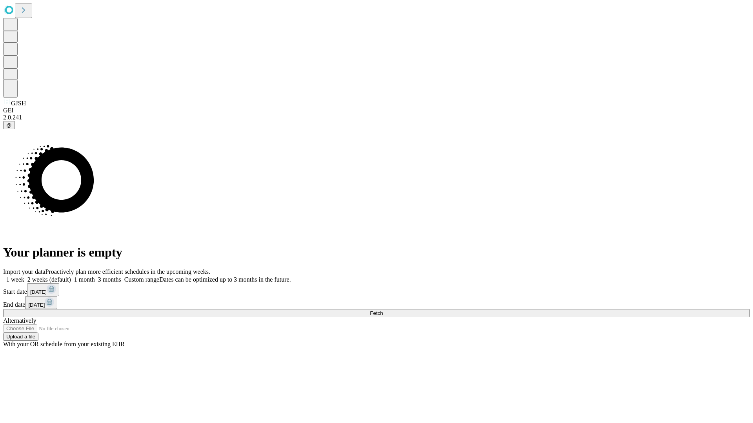 This screenshot has width=753, height=423. What do you see at coordinates (376, 313) in the screenshot?
I see `button: Fetch` at bounding box center [376, 313].